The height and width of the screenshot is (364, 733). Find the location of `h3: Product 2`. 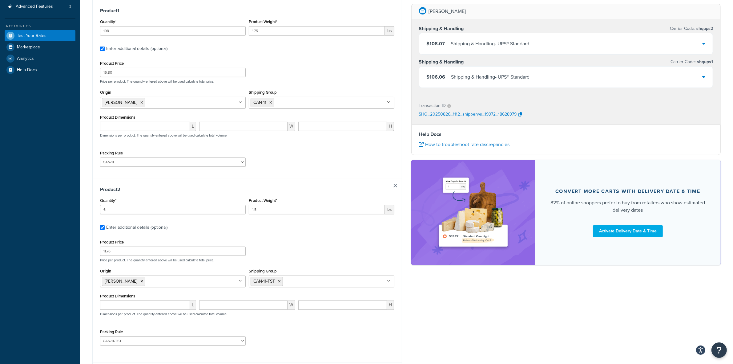

h3: Product 2 is located at coordinates (247, 189).